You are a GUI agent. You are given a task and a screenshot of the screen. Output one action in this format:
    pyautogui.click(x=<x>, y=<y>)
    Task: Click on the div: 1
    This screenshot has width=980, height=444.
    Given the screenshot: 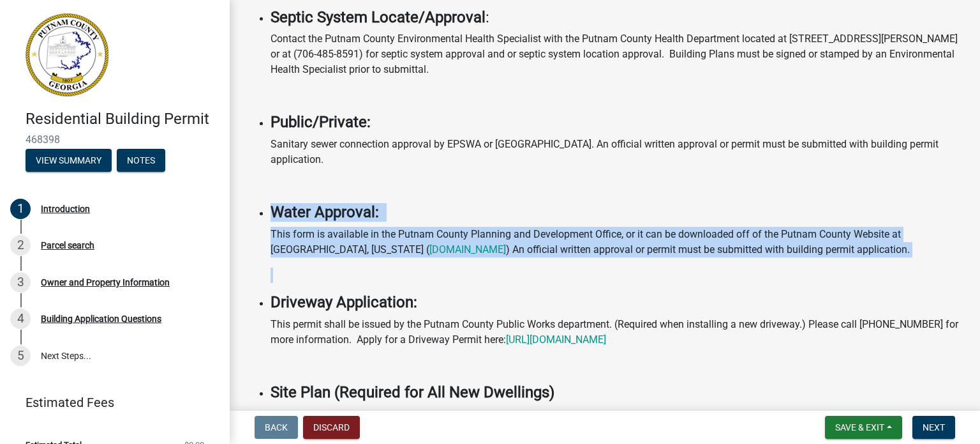 What is the action you would take?
    pyautogui.click(x=21, y=209)
    